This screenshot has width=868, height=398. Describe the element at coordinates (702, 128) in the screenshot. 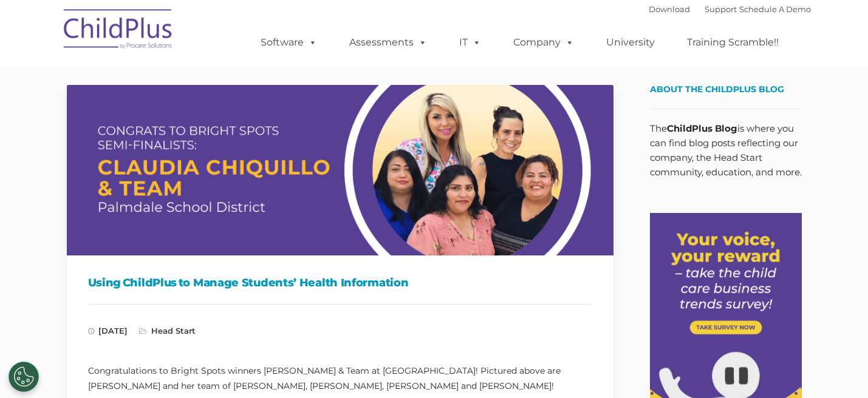

I see `strong: ChildPlus Blog` at that location.